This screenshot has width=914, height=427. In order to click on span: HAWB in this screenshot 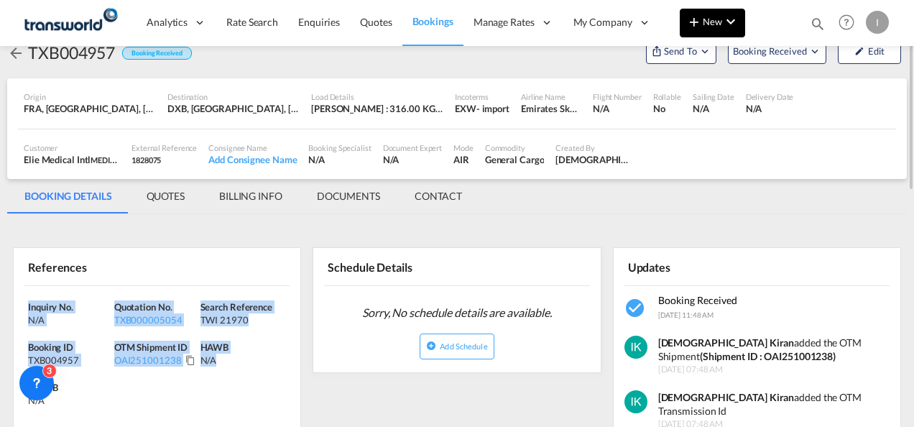, I will do `click(215, 347)`.